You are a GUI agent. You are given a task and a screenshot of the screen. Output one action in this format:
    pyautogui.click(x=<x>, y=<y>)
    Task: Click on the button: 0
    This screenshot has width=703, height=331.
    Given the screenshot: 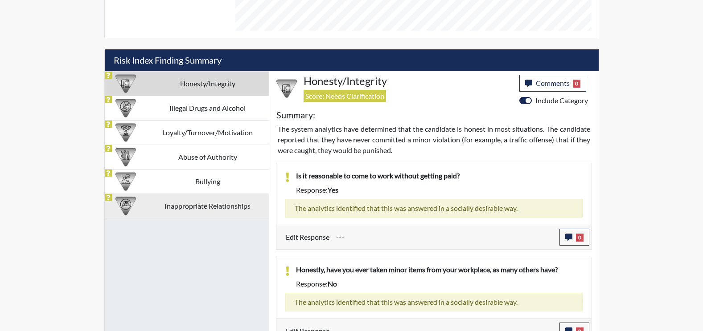 What is the action you would take?
    pyautogui.click(x=574, y=237)
    